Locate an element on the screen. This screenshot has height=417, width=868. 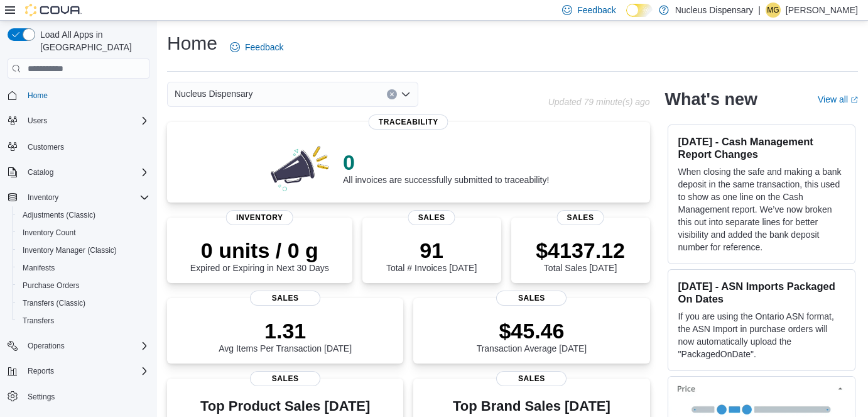
button: Adjustments (Classic) is located at coordinates (84, 215).